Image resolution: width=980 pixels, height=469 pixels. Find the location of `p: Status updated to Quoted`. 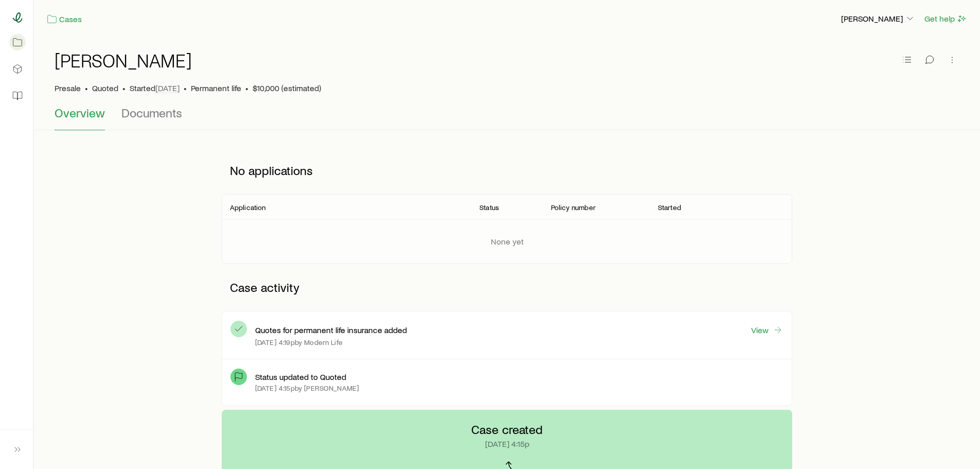

p: Status updated to Quoted is located at coordinates (300, 377).